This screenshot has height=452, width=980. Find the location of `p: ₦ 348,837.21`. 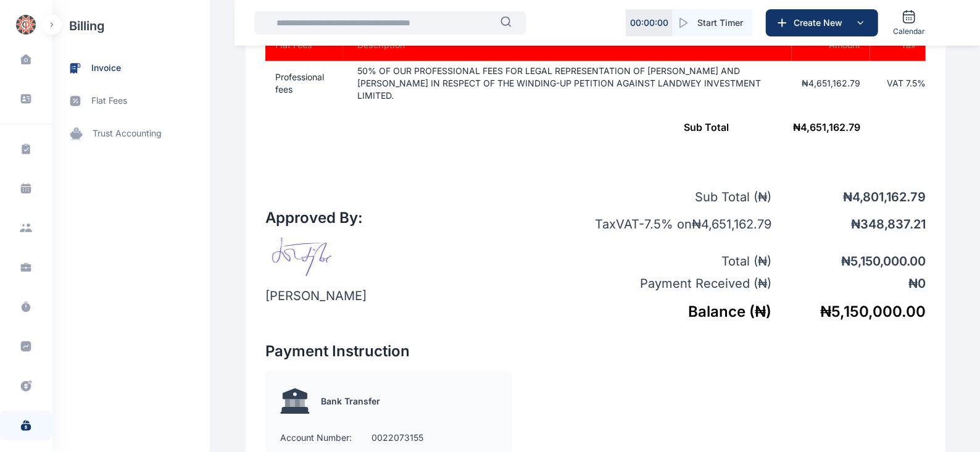

p: ₦ 348,837.21 is located at coordinates (848, 224).